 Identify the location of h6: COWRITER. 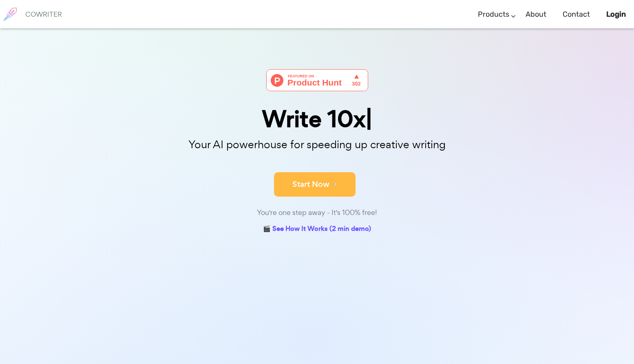
(44, 14).